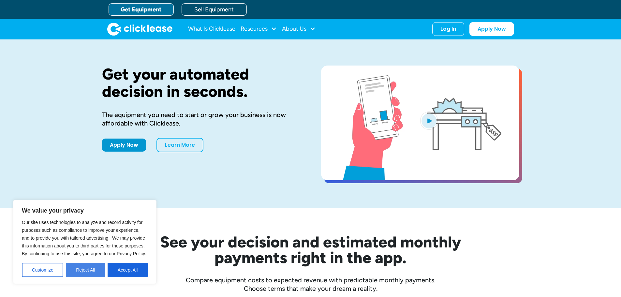 The height and width of the screenshot is (297, 621). I want to click on h2: See your decision and estimated monthly payments right in the app., so click(311, 250).